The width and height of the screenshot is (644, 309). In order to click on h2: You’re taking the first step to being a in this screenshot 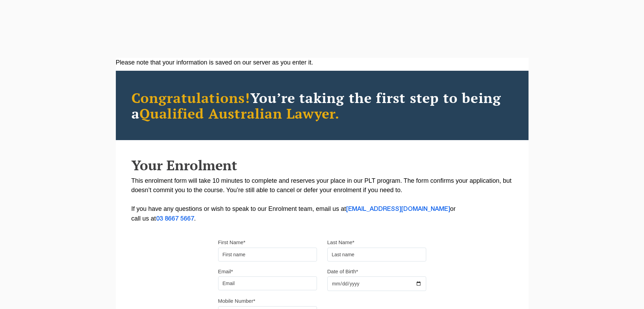, I will do `click(322, 105)`.